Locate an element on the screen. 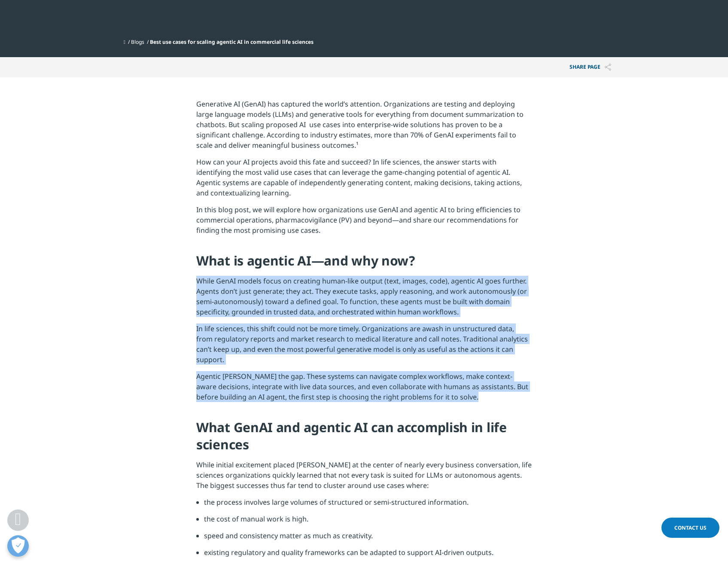 This screenshot has width=728, height=561. span: Contact Us is located at coordinates (690, 527).